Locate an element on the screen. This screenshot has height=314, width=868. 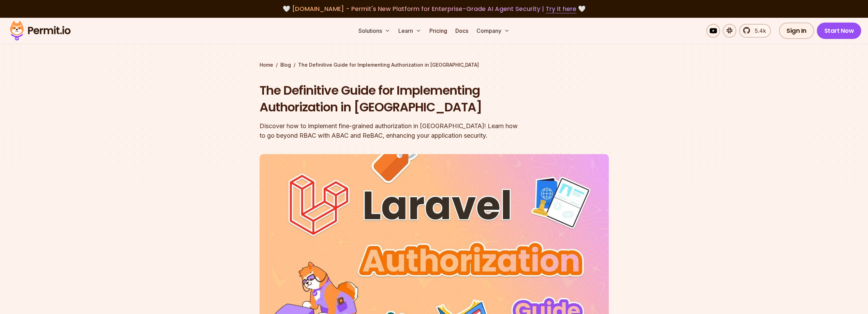
img: Permit logo is located at coordinates (40, 31).